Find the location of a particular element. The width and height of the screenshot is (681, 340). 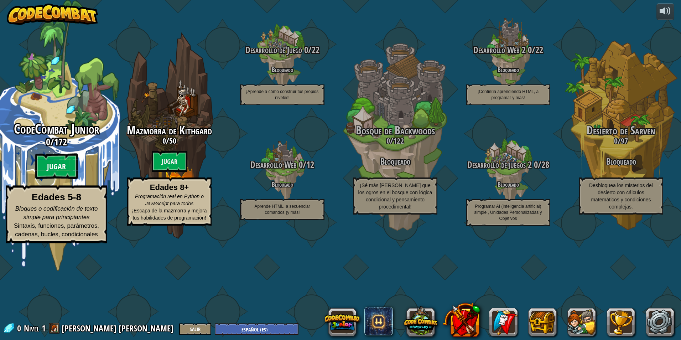

span: ¡Aprende a cómo construir tus propios niveles! is located at coordinates (282, 94).